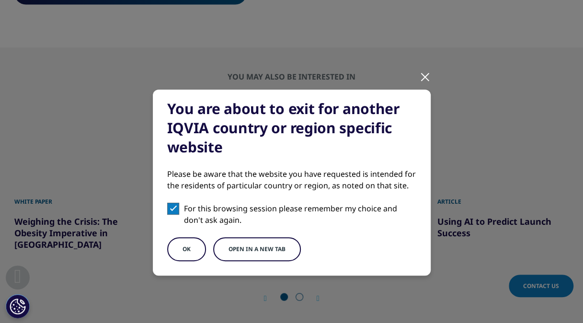 This screenshot has width=583, height=323. Describe the element at coordinates (292, 128) in the screenshot. I see `div: You are about to exit for another IQVIA country or region specific website` at that location.